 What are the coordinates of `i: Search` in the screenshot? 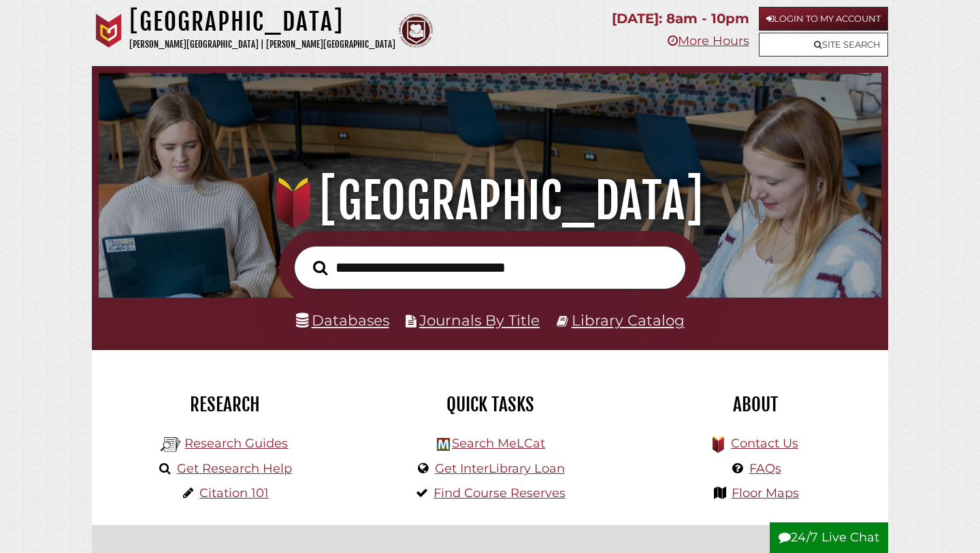 It's located at (320, 267).